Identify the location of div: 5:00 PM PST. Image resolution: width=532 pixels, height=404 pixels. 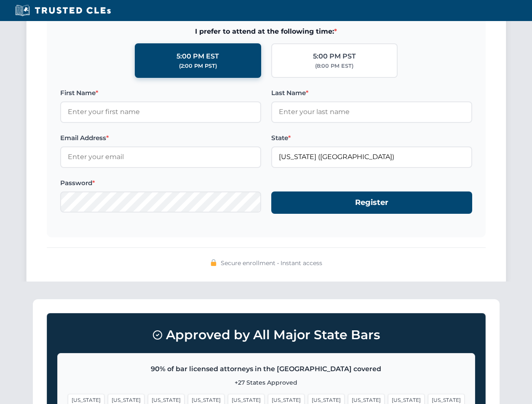
(335, 57).